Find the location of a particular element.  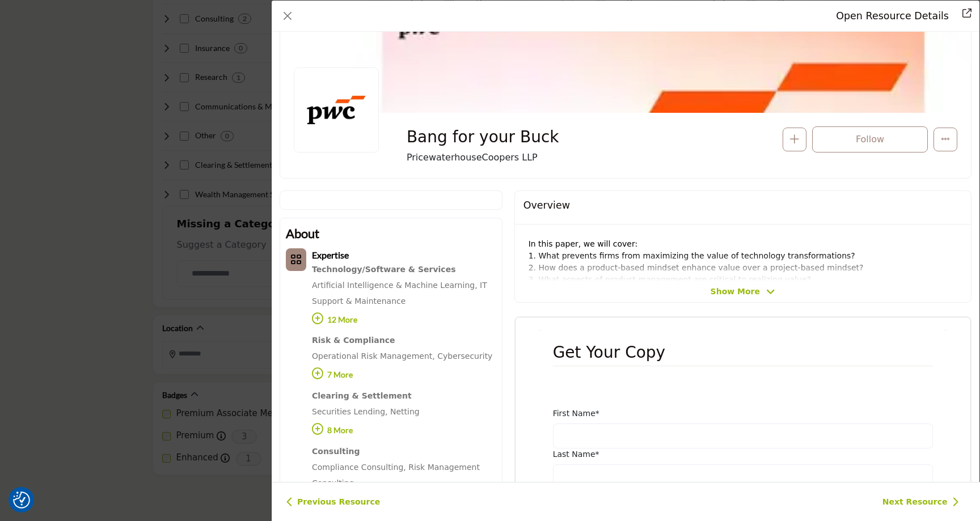

span: PricewaterhouseCoopers LLP is located at coordinates (486, 157).